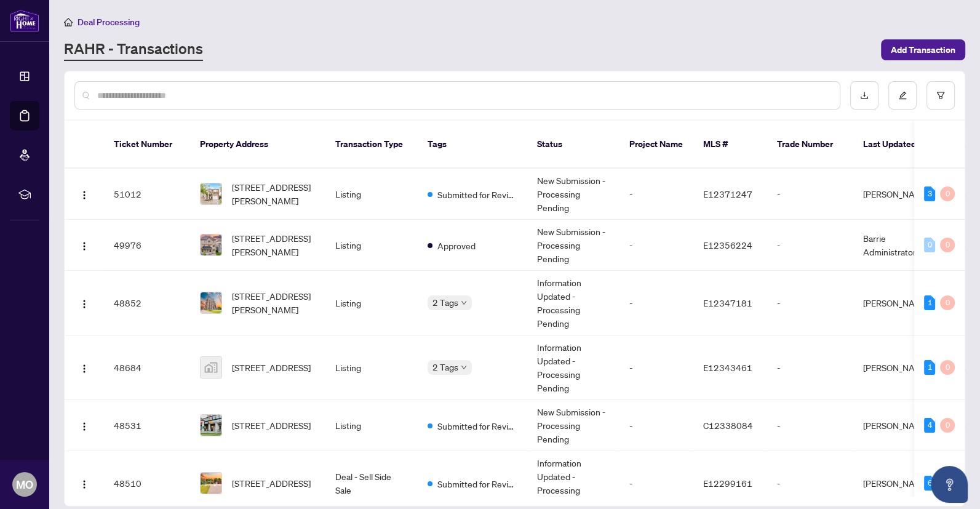  Describe the element at coordinates (371, 145) in the screenshot. I see `th: Transaction Type` at that location.